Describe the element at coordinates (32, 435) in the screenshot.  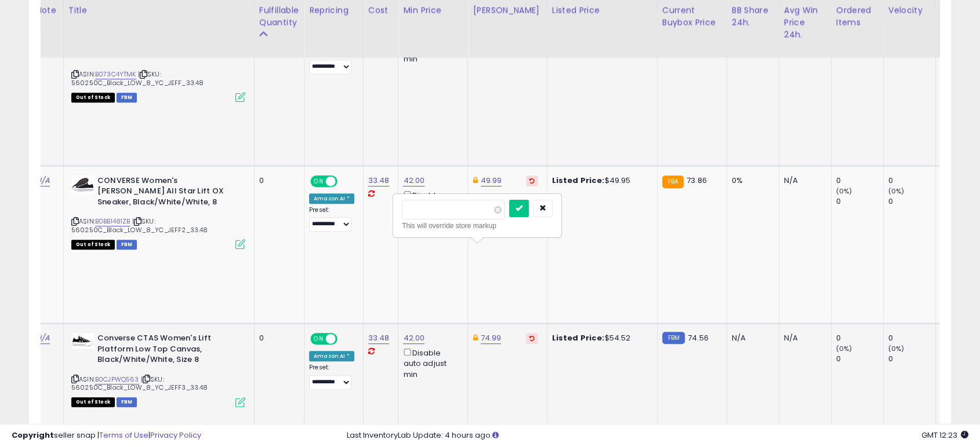
I see `strong: Copyright` at that location.